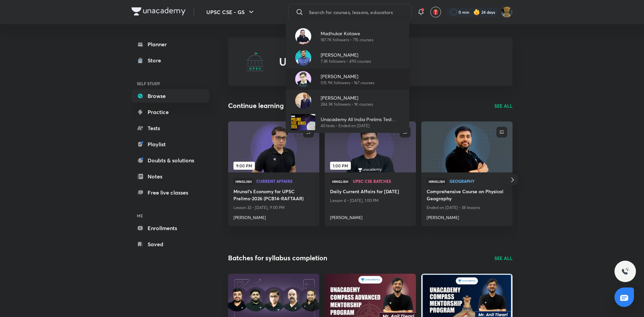 The width and height of the screenshot is (644, 317). What do you see at coordinates (346, 61) in the screenshot?
I see `p: 7.3K followers • 490 courses` at bounding box center [346, 61].